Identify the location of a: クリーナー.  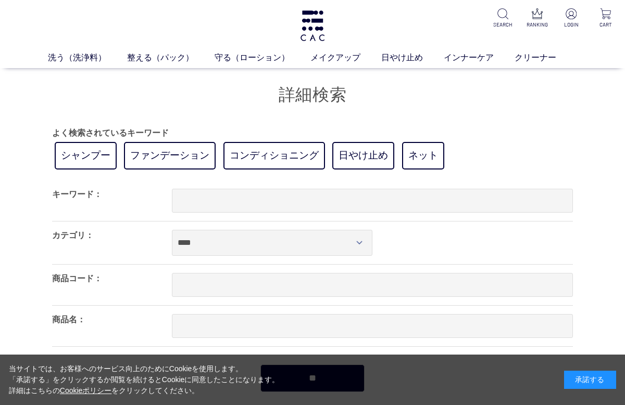
(546, 58).